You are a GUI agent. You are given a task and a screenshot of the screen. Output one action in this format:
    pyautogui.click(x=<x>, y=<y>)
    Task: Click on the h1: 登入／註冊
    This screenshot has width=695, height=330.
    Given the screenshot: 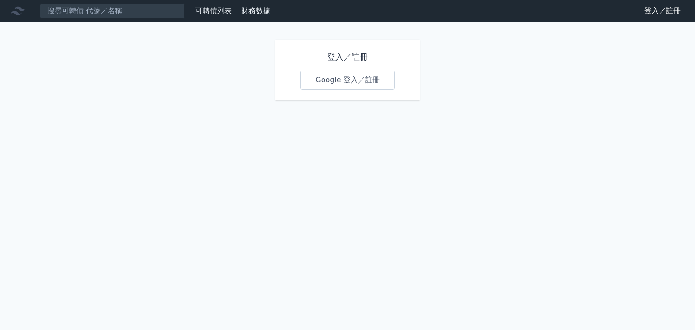 What is the action you would take?
    pyautogui.click(x=348, y=57)
    